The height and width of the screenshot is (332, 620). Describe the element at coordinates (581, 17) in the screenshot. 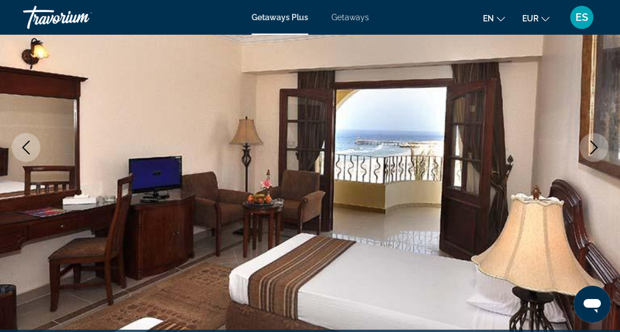

I see `span: ES` at that location.